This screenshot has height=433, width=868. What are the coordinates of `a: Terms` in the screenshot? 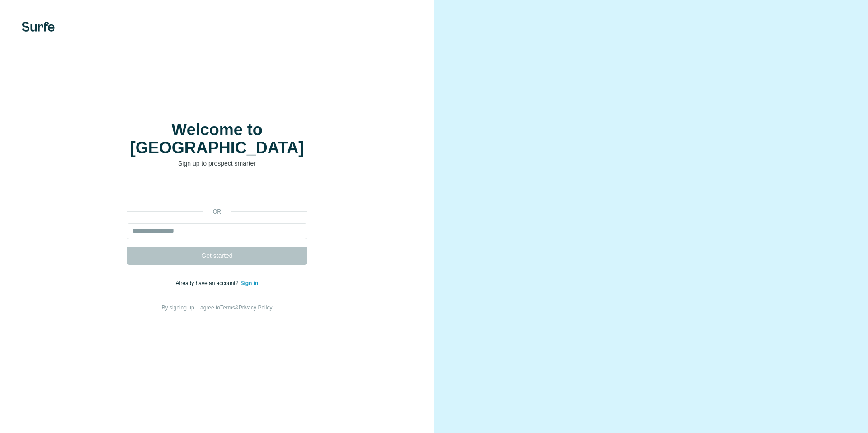 It's located at (227, 308).